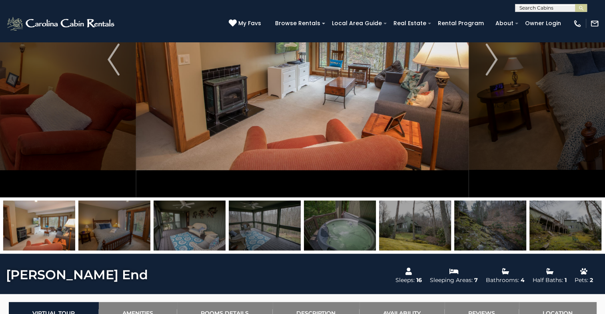  What do you see at coordinates (594, 24) in the screenshot?
I see `img: mail-regular-white.png` at bounding box center [594, 24].